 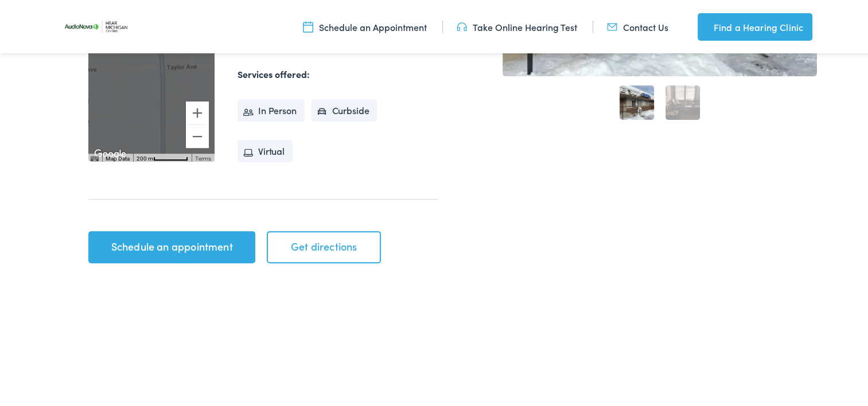 I want to click on a: Get directions, so click(x=323, y=245).